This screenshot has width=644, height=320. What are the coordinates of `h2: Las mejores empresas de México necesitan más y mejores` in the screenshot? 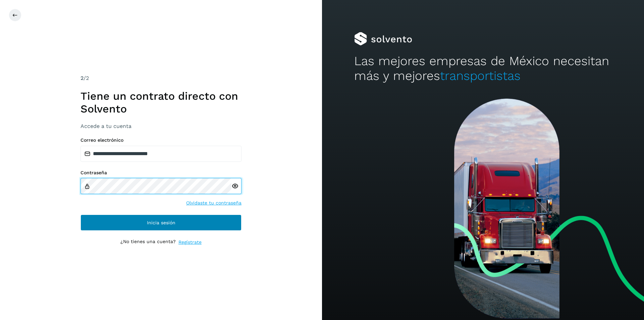 It's located at (483, 68).